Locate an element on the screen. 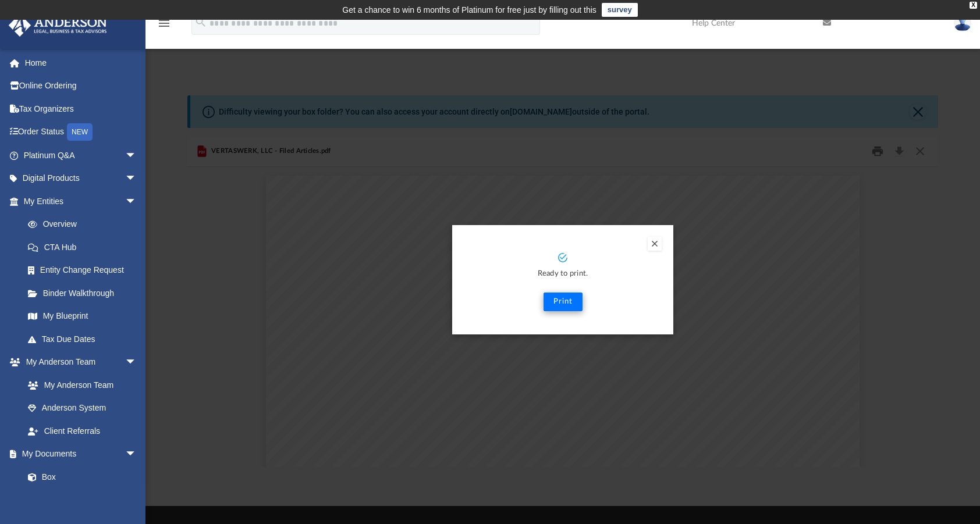  i: menu is located at coordinates (164, 23).